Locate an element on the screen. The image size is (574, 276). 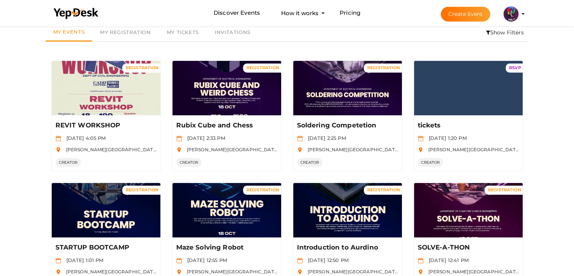
span: My Registration is located at coordinates (125, 32).